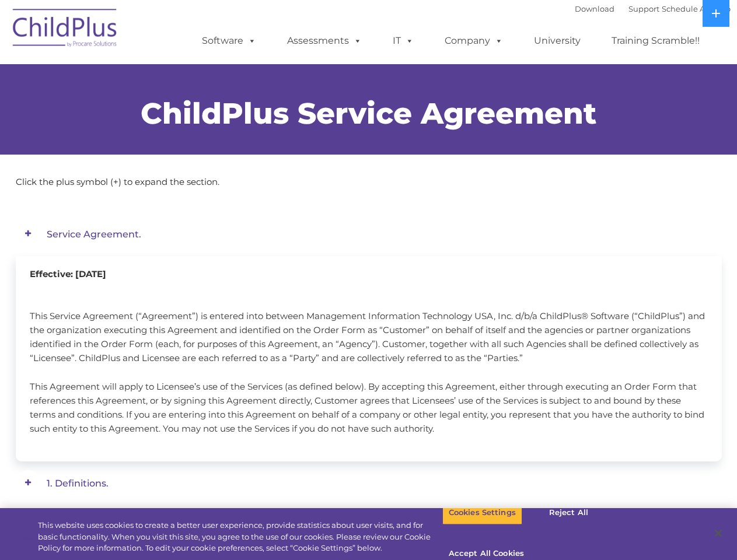 The width and height of the screenshot is (737, 560). I want to click on a: Download, so click(595, 9).